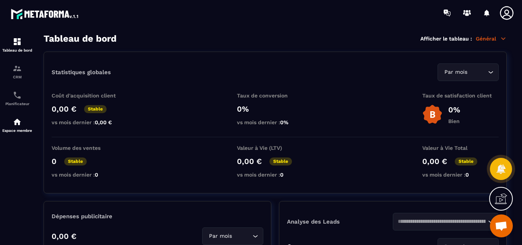 The image size is (522, 245). What do you see at coordinates (17, 98) in the screenshot?
I see `a: schedulerschedulerPlanificateur` at bounding box center [17, 98].